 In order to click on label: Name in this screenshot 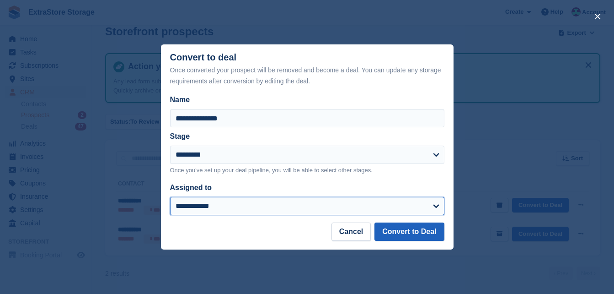, I will do `click(307, 100)`.